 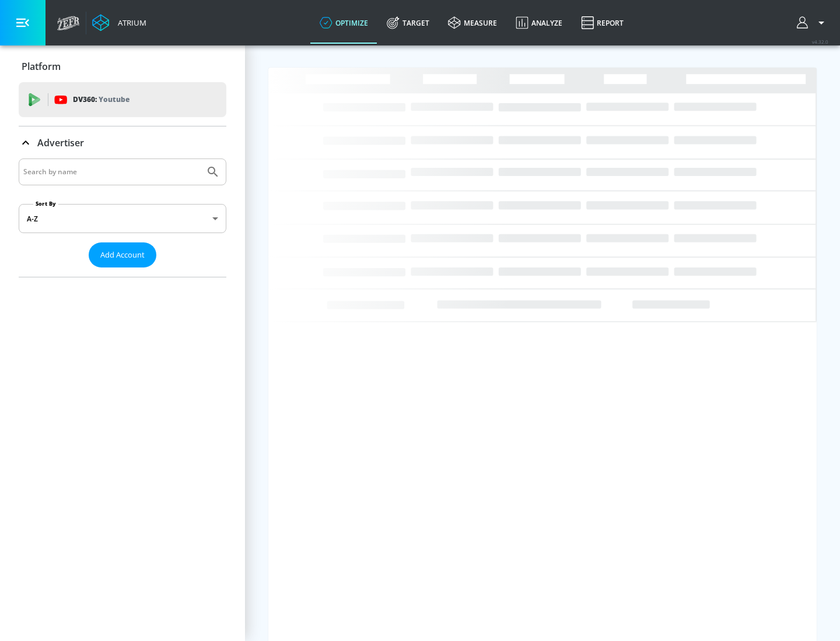 I want to click on p: DV360:, so click(x=101, y=99).